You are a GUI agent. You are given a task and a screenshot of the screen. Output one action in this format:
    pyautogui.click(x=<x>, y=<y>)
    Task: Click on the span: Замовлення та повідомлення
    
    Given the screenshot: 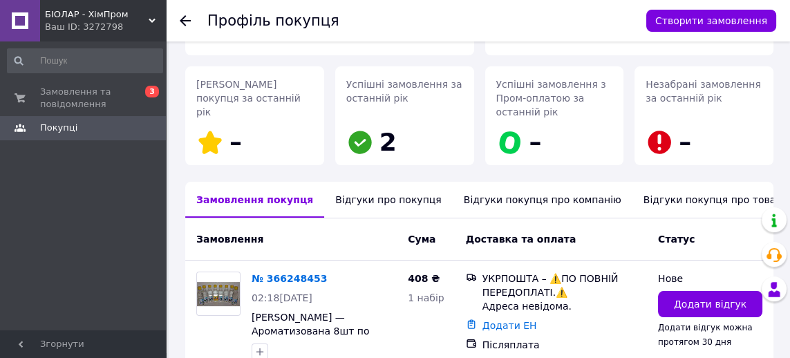 What is the action you would take?
    pyautogui.click(x=84, y=98)
    